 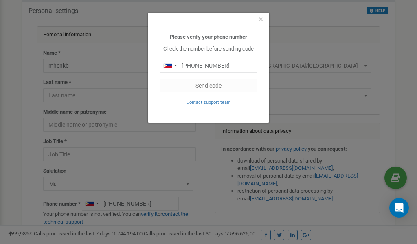 I want to click on button: Send code, so click(x=208, y=85).